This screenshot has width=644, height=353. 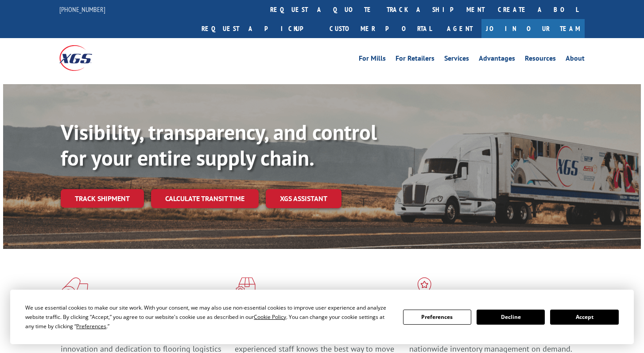 I want to click on a: Agent, so click(x=460, y=28).